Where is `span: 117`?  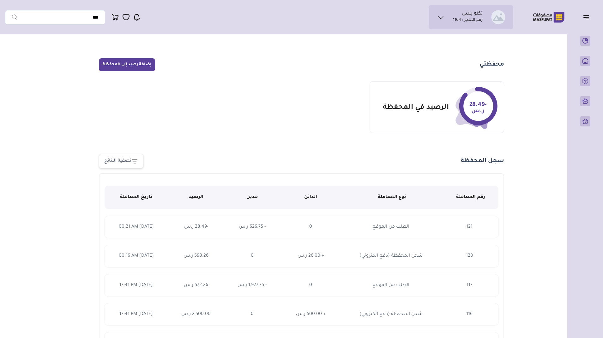
span: 117 is located at coordinates (469, 286).